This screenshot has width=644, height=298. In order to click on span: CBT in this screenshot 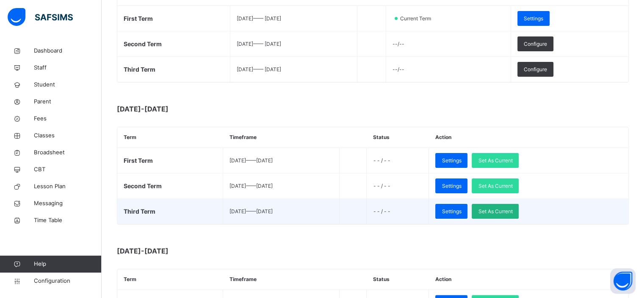, I will do `click(68, 169)`.